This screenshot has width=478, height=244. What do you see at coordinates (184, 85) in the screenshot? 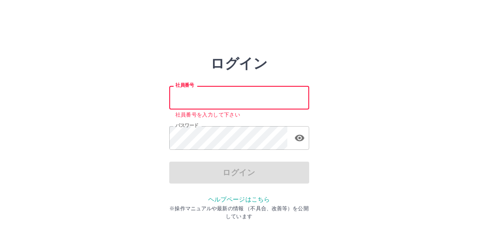
I see `label: 社員番号` at bounding box center [184, 85].